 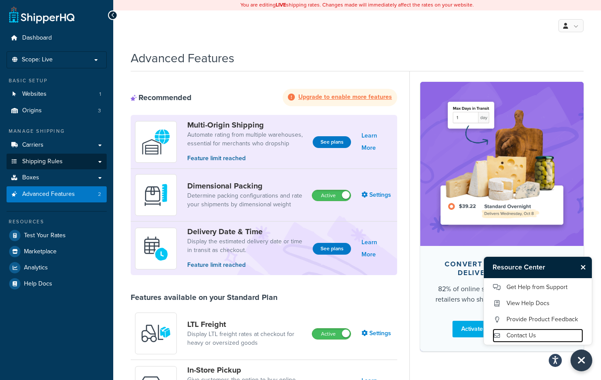 I want to click on li: Boxes, so click(x=57, y=178).